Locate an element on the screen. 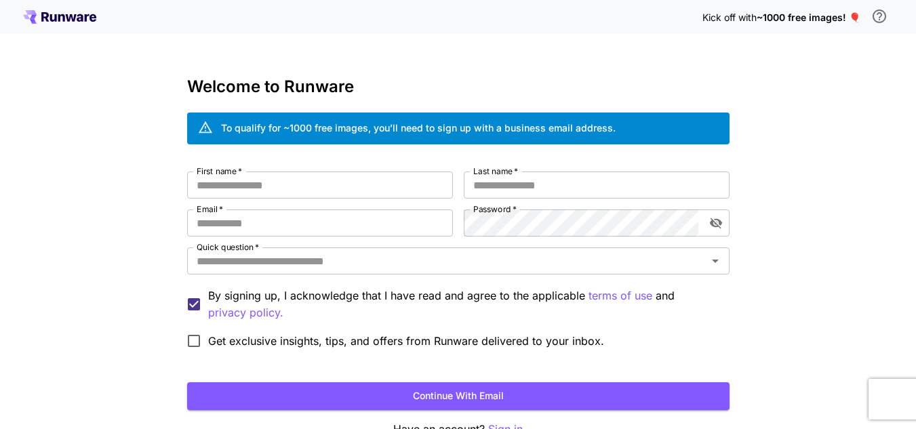 This screenshot has width=916, height=429. div: To qualify for ~1000 free images, you’ll need to sign up with a business email address. is located at coordinates (418, 128).